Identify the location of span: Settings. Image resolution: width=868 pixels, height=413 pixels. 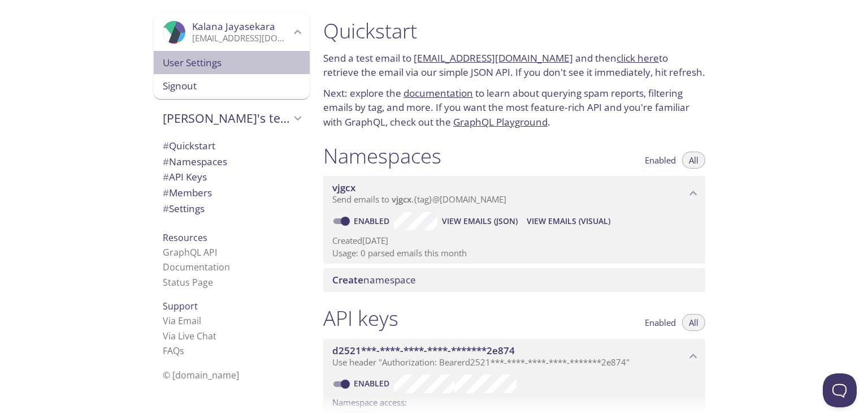
(184, 208).